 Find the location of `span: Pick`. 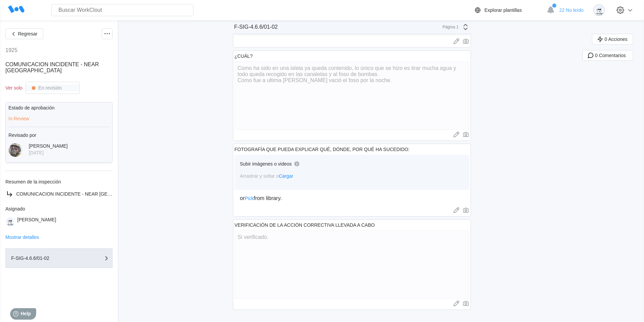

span: Pick is located at coordinates (249, 198).